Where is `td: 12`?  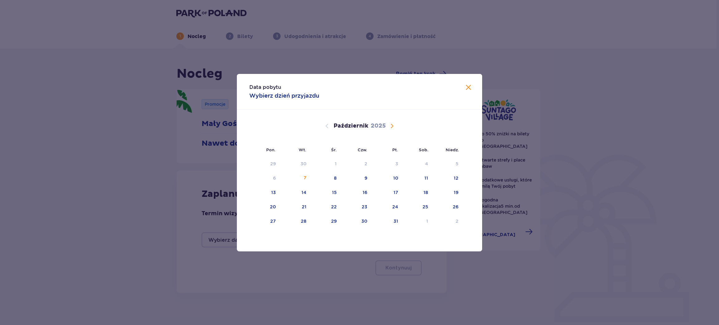 td: 12 is located at coordinates (448, 179).